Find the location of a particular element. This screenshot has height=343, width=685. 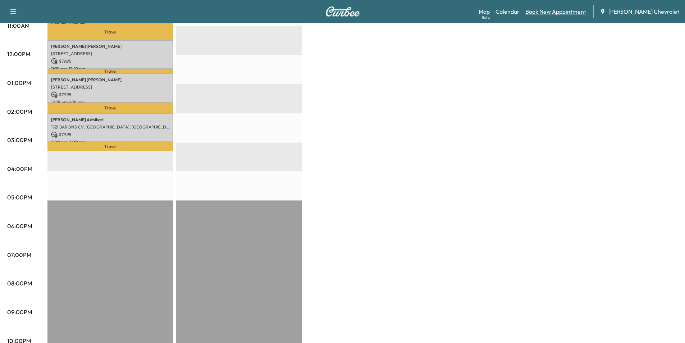

p: 11:29 am - 12:29 pm is located at coordinates (110, 69).